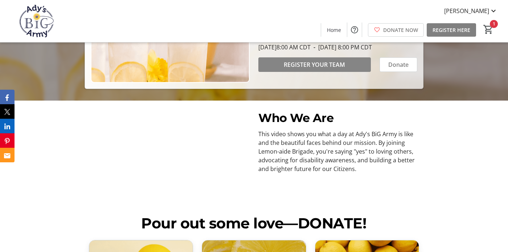 The width and height of the screenshot is (508, 252). What do you see at coordinates (488, 29) in the screenshot?
I see `button: Cart` at bounding box center [488, 29].